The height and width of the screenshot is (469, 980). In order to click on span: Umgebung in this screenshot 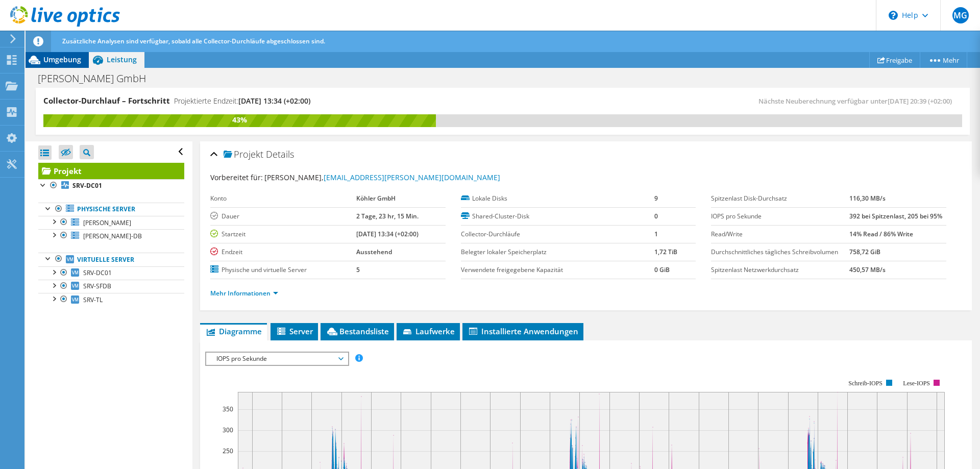, I will do `click(62, 59)`.